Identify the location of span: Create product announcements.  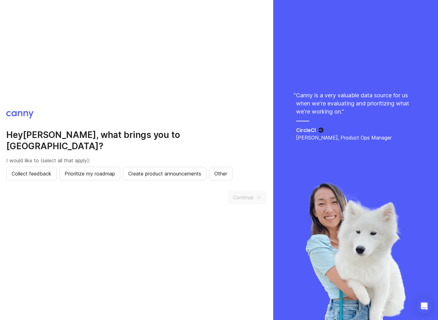
(164, 174).